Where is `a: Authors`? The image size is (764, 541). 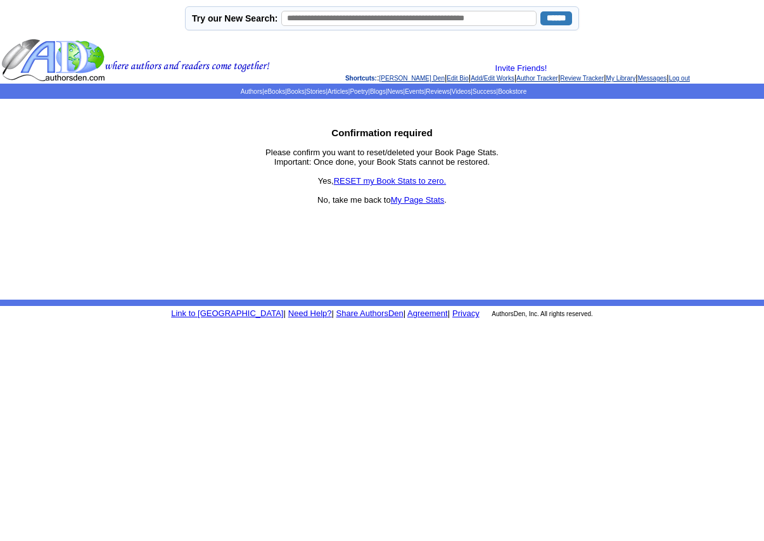 a: Authors is located at coordinates (252, 91).